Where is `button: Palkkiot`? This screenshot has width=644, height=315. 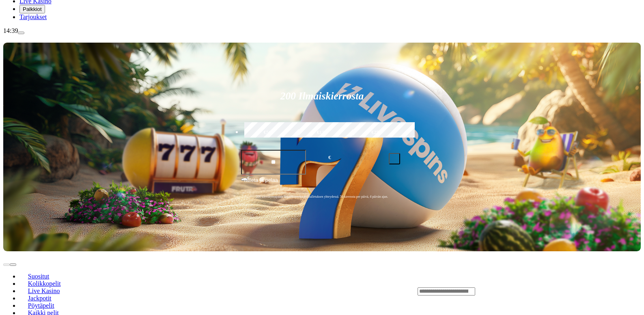
button: Palkkiot is located at coordinates (32, 9).